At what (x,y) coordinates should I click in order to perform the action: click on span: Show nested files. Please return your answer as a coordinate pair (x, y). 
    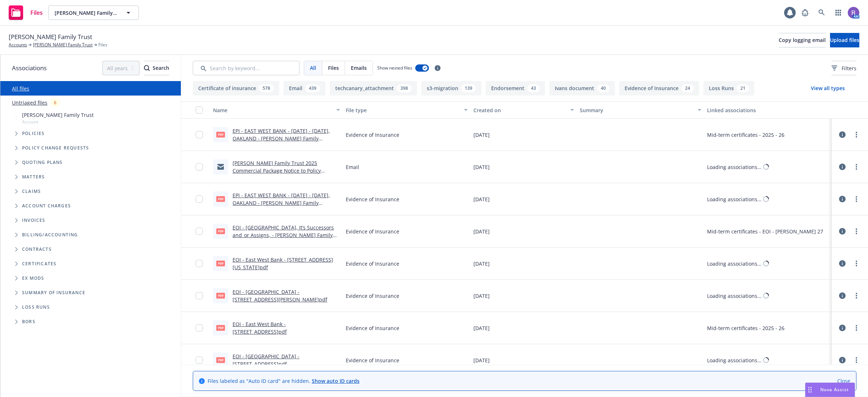
    Looking at the image, I should click on (395, 68).